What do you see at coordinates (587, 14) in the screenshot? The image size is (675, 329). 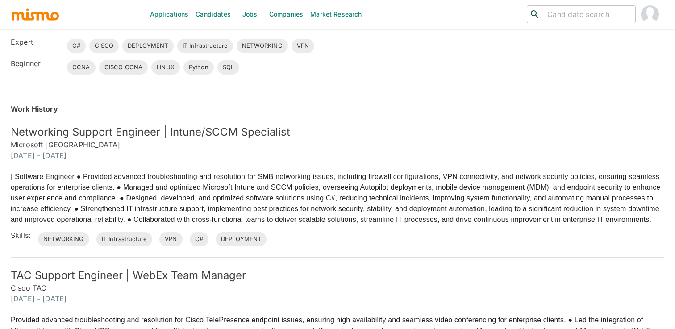 I see `input: Candidate search` at bounding box center [587, 14].